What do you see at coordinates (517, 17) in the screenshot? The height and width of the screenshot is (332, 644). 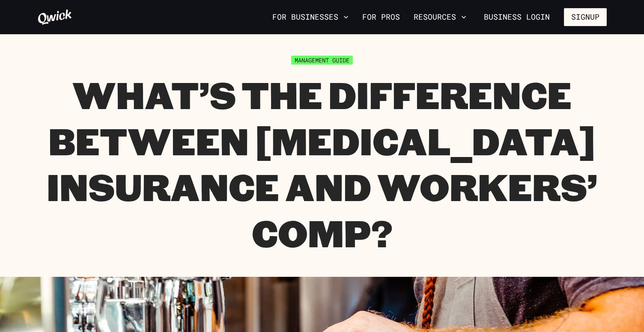 I see `a: Business Login` at bounding box center [517, 17].